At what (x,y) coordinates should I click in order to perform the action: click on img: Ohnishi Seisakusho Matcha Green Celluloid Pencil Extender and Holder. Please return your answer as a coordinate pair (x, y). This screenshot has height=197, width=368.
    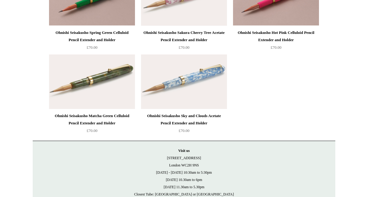
    Looking at the image, I should click on (92, 82).